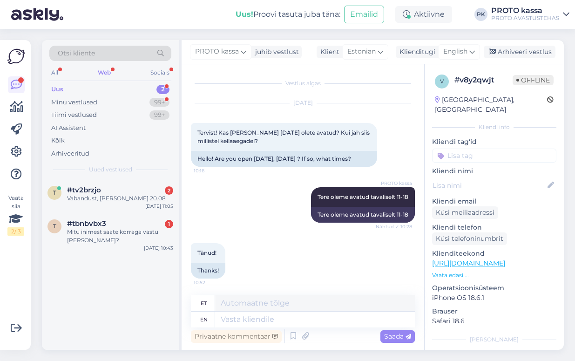 Image resolution: width=575 pixels, height=361 pixels. What do you see at coordinates (245, 14) in the screenshot?
I see `b: Uus!` at bounding box center [245, 14].